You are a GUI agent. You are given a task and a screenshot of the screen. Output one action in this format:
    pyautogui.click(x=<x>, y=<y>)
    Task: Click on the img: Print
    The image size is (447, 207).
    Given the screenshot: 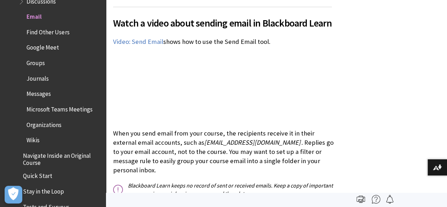 What is the action you would take?
    pyautogui.click(x=361, y=199)
    